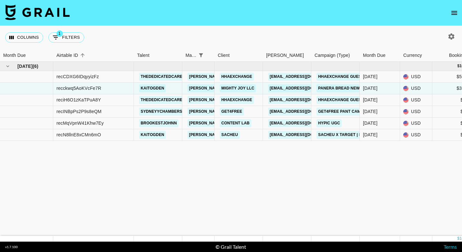  Describe the element at coordinates (346, 111) in the screenshot. I see `a: Get4Free Pant Campaign` at that location.